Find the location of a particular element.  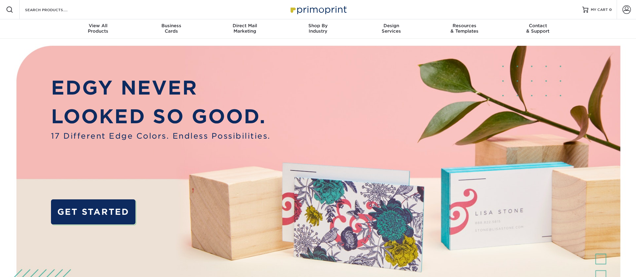

span: Shop By is located at coordinates (318, 26).